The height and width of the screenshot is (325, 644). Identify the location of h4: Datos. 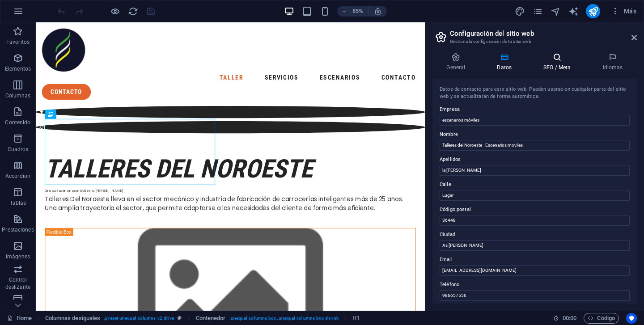
(506, 62).